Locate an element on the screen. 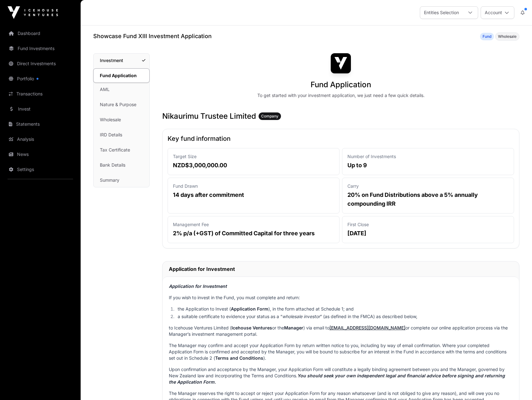  p: First Close is located at coordinates (428, 225).